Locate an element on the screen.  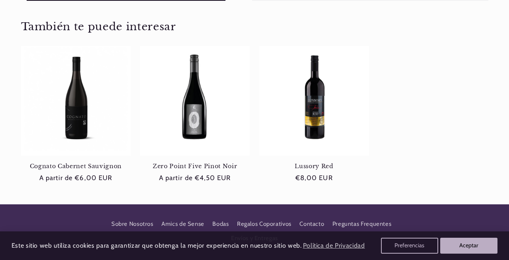
a: Preguntas Frequentes is located at coordinates (362, 224).